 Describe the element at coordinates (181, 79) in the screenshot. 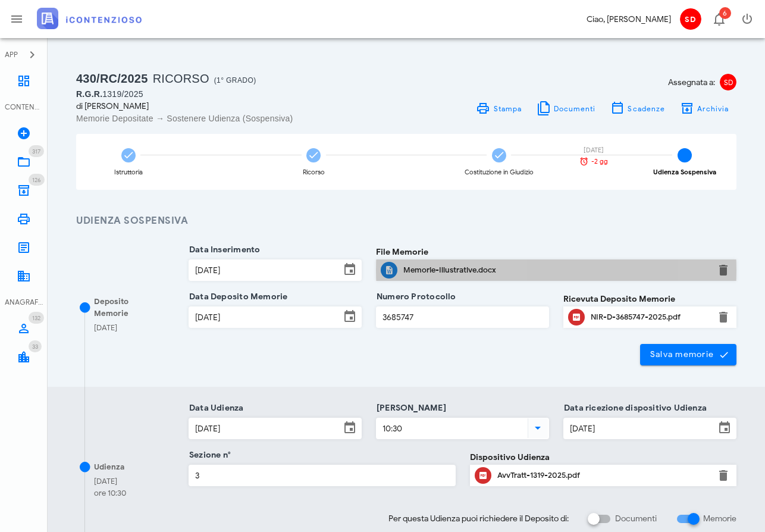

I see `span: Ricorso` at that location.